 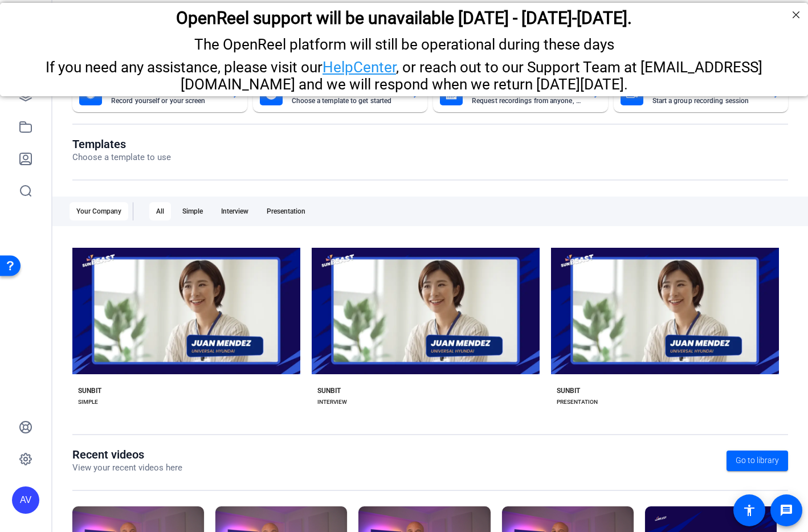 I want to click on div: Simple, so click(x=192, y=211).